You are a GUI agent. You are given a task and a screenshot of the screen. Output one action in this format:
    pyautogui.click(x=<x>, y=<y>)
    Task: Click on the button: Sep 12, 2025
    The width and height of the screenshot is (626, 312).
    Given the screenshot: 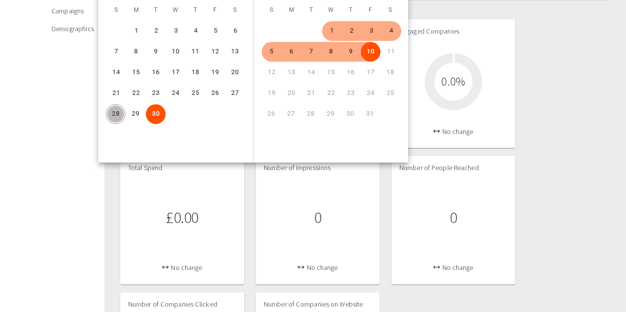 What is the action you would take?
    pyautogui.click(x=215, y=52)
    